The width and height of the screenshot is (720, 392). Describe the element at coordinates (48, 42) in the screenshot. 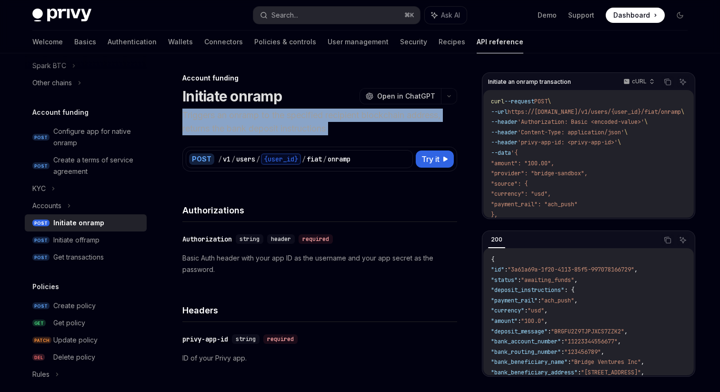

I see `a: Welcome` at that location.